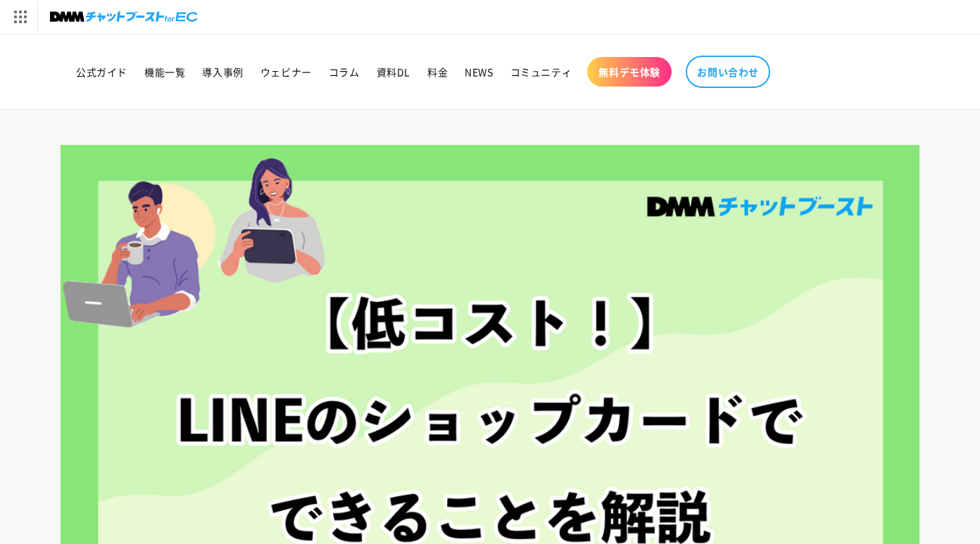 The height and width of the screenshot is (544, 980). I want to click on a: 機能一覧, so click(165, 72).